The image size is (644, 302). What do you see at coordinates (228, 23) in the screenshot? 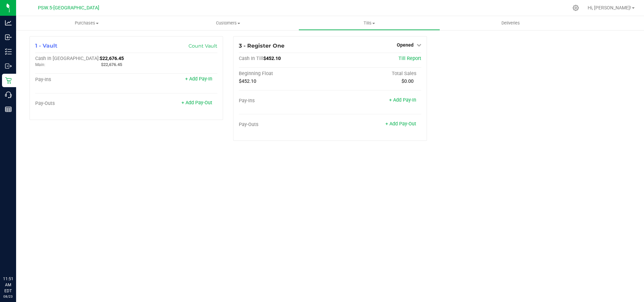
I see `a: Customers` at bounding box center [228, 23].